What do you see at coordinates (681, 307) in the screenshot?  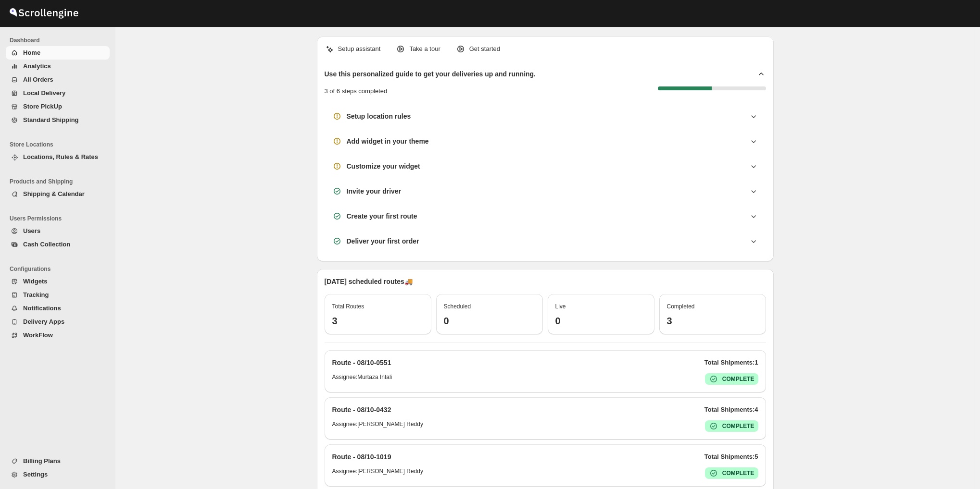 I see `span: Completed` at bounding box center [681, 307].